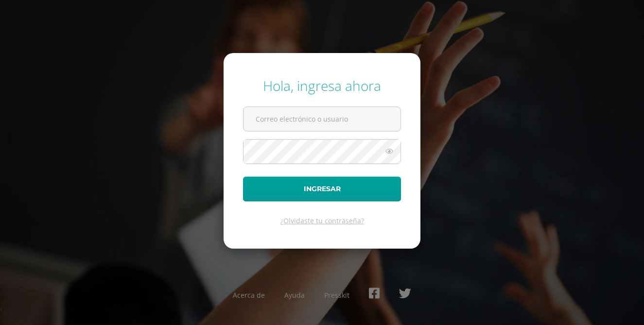 This screenshot has height=325, width=644. I want to click on a: ¿Olvidaste tu contraseña?, so click(322, 220).